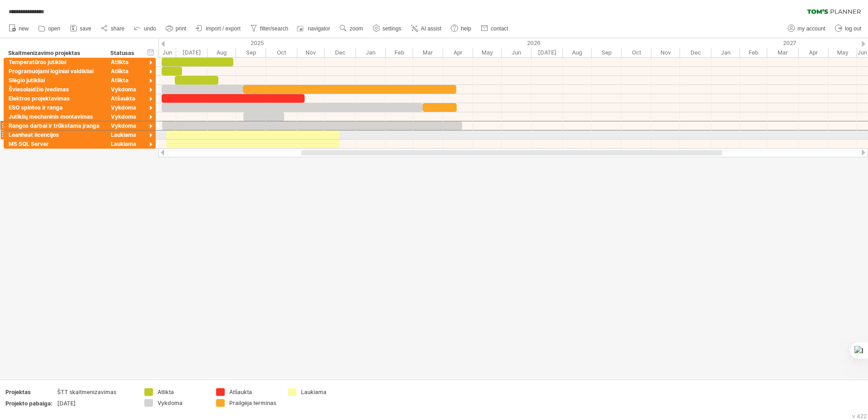 This screenshot has height=420, width=868. Describe the element at coordinates (813, 52) in the screenshot. I see `div: April 2027` at that location.